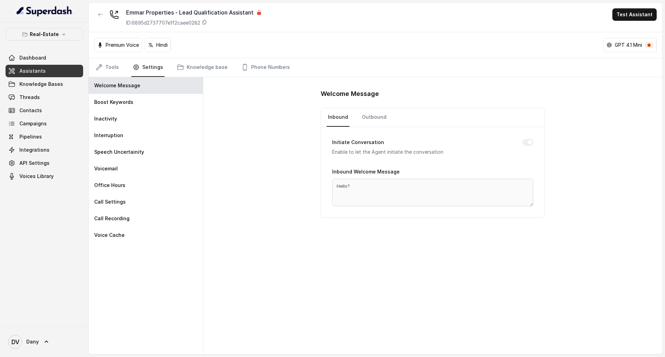 The width and height of the screenshot is (665, 357). I want to click on textarea: Hello?, so click(432, 193).